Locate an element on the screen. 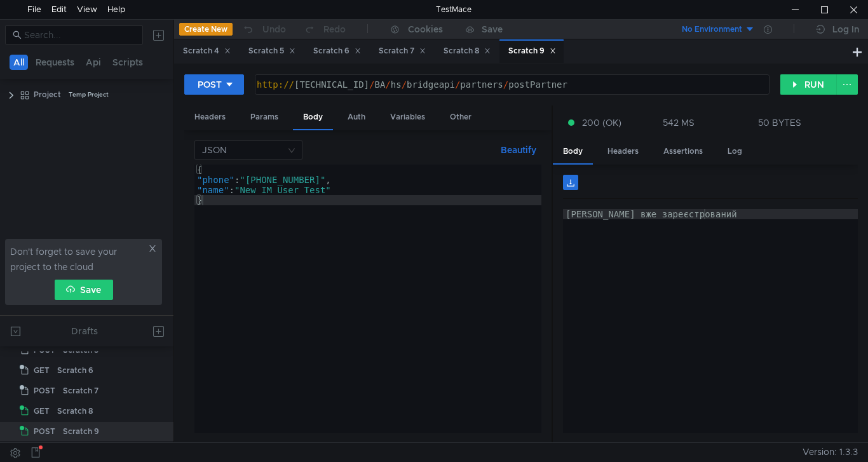 Image resolution: width=868 pixels, height=462 pixels. input: Search... is located at coordinates (80, 35).